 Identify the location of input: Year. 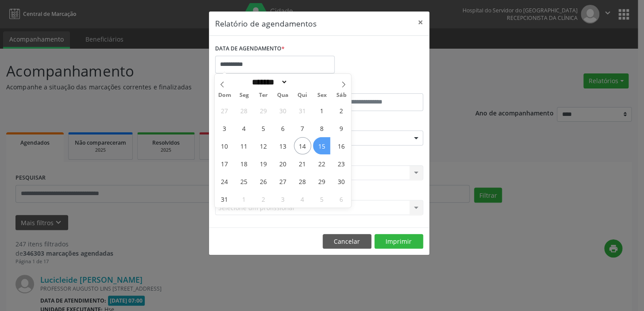
(302, 82).